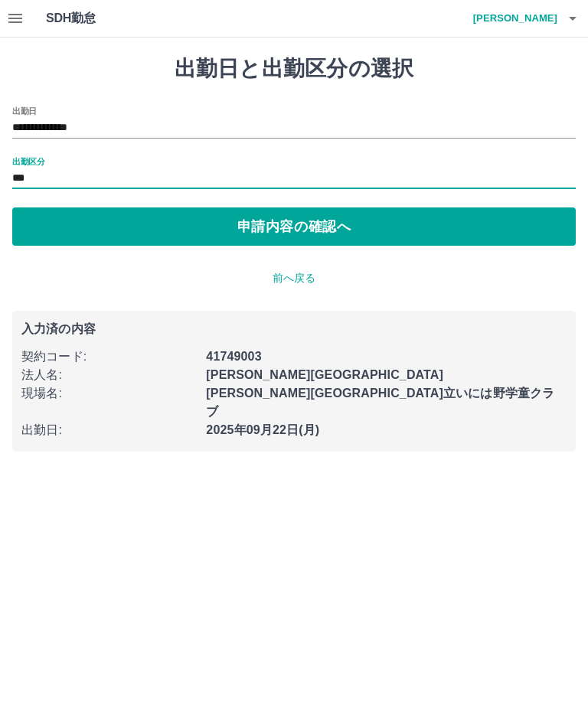  Describe the element at coordinates (294, 278) in the screenshot. I see `p: 前へ戻る` at that location.